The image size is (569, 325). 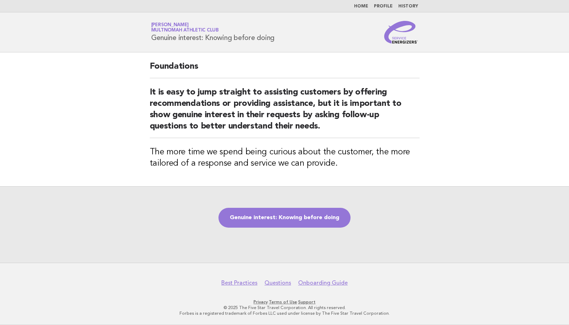 I want to click on p: Forbes is a registered trademark of Forbes LLC used under license by The Five Star Travel Corpora..., so click(x=285, y=313).